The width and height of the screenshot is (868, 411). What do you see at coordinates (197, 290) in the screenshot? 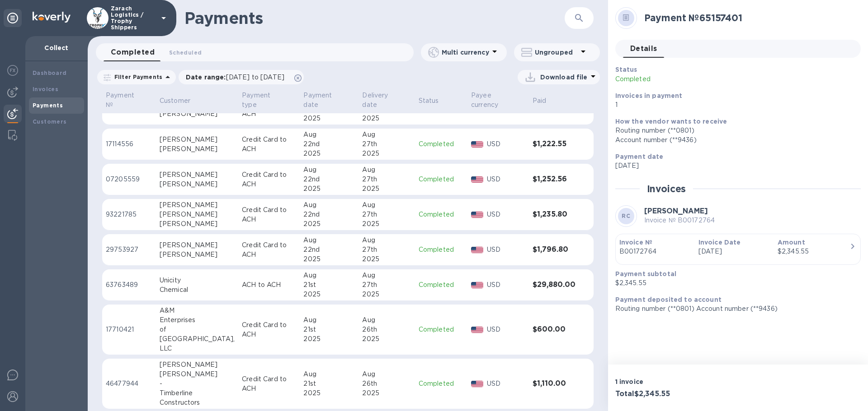
I see `div: Chemical` at bounding box center [197, 290].